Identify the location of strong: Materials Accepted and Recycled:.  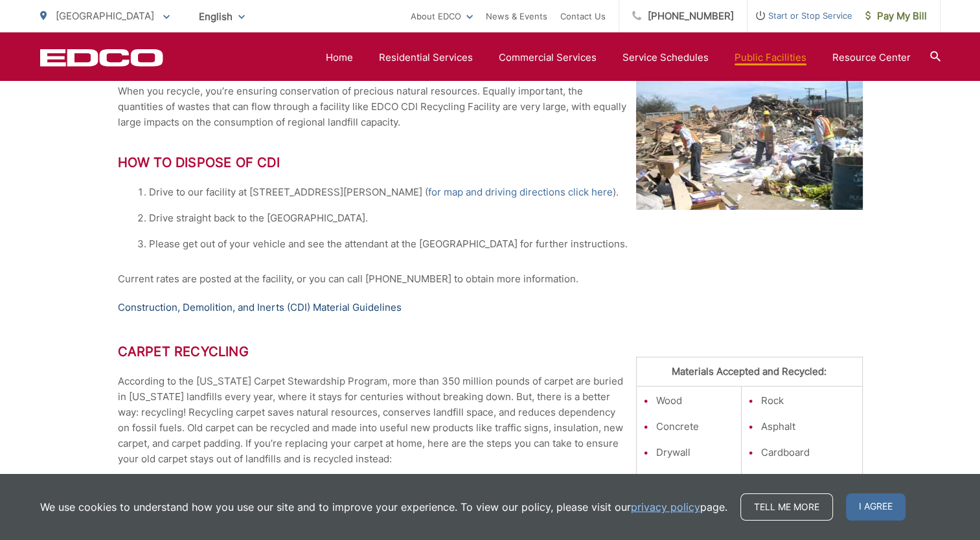
(749, 371).